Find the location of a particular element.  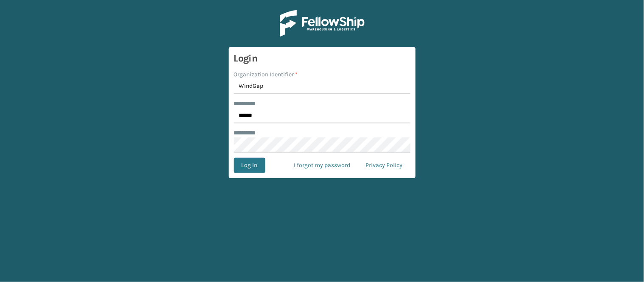

img: Logo is located at coordinates (322, 23).